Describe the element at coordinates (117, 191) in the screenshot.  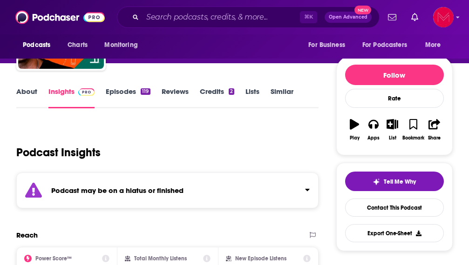
I see `strong: Podcast may be on a hiatus or finished` at that location.